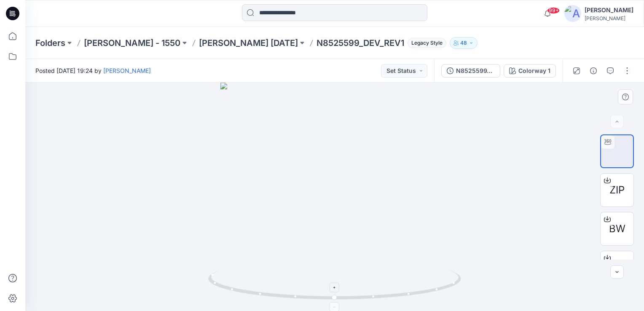 The image size is (644, 311). Describe the element at coordinates (573, 13) in the screenshot. I see `img: avatar` at that location.